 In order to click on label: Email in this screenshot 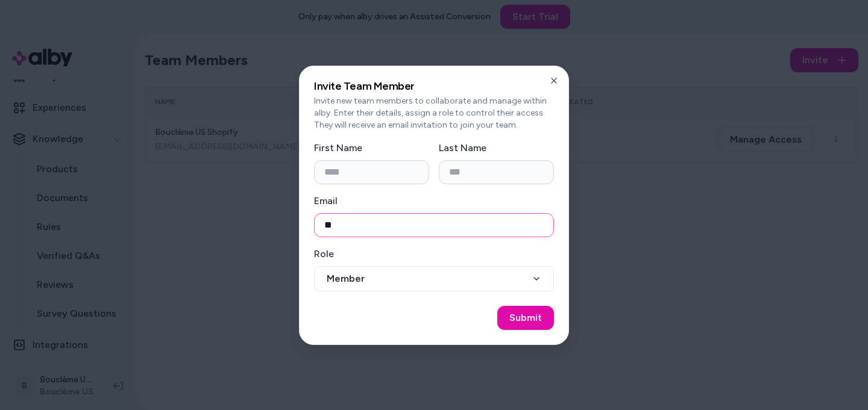, I will do `click(325, 201)`.